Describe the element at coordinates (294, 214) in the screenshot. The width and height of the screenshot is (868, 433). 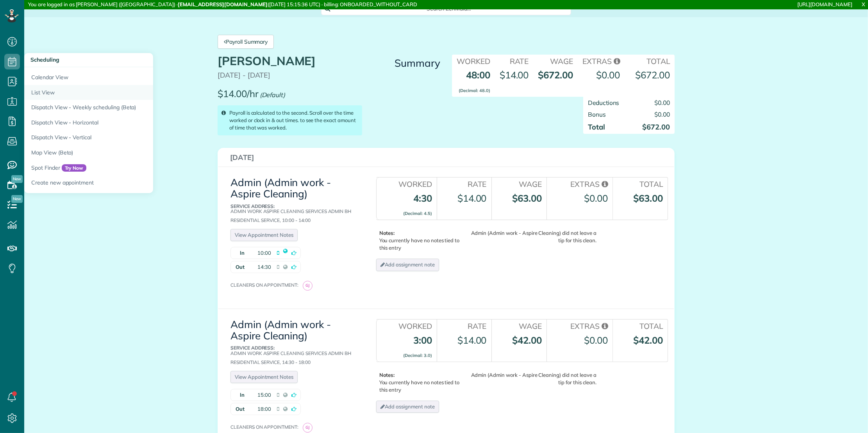
I see `div: Residential Service, 10:00 - 14:00` at that location.